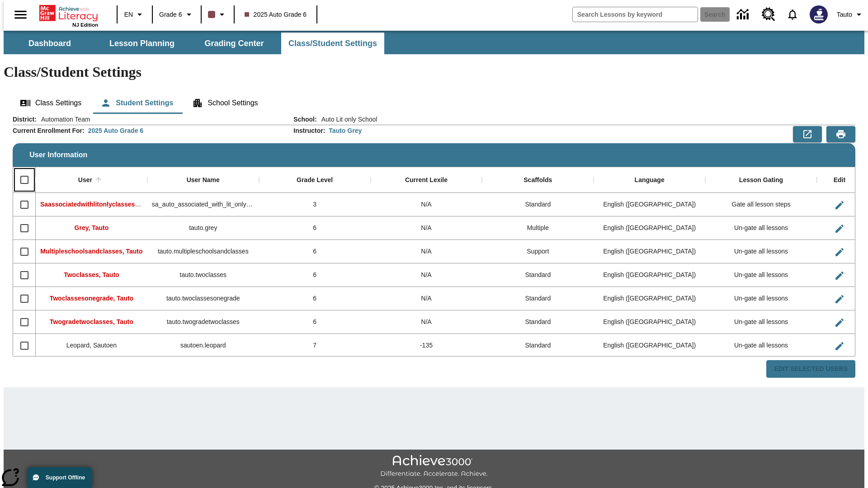  I want to click on a: Resource Center, Will open in new tab, so click(769, 14).